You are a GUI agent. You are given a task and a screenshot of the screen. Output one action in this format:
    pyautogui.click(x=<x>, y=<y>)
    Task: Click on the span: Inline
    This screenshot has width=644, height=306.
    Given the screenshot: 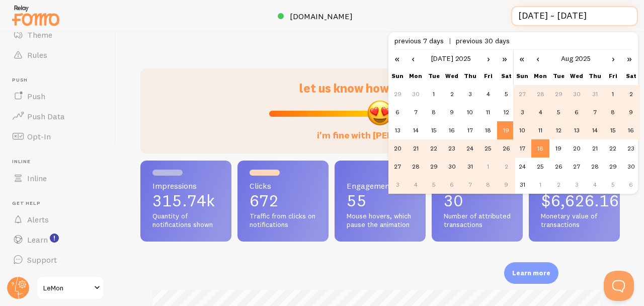 What is the action you would take?
    pyautogui.click(x=61, y=162)
    